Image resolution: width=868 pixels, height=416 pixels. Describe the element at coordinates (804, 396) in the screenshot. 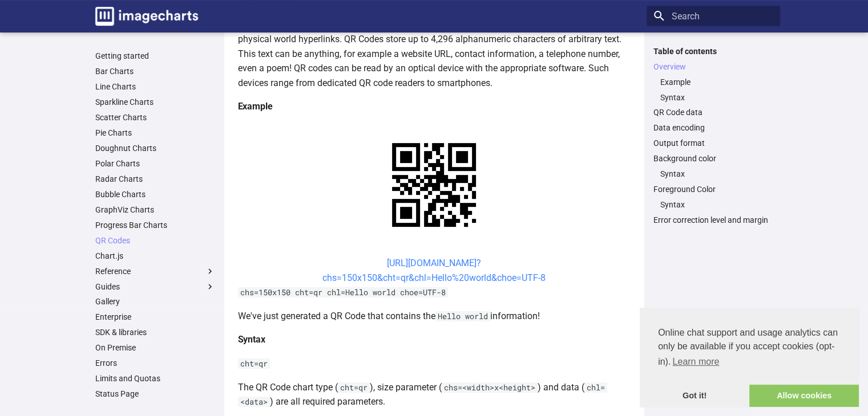

I see `a: allow cookies` at that location.